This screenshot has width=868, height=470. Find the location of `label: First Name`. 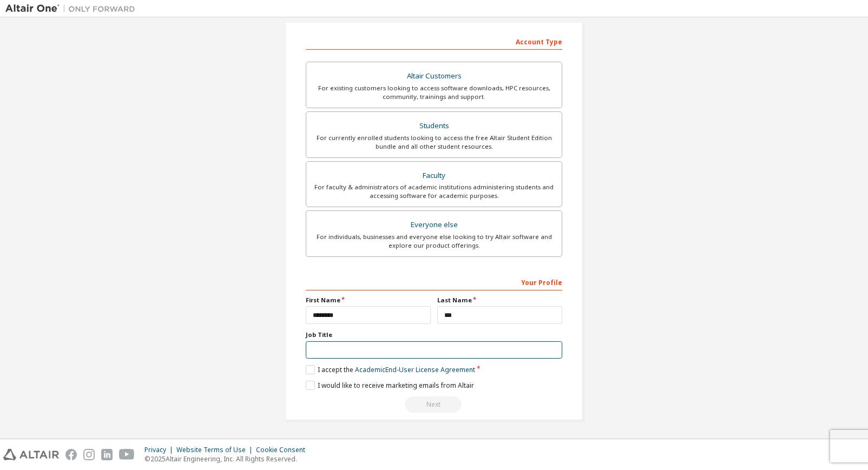

label: First Name is located at coordinates (368, 300).